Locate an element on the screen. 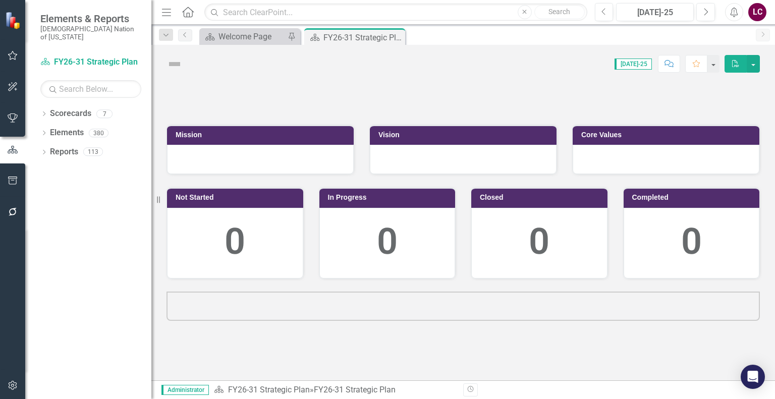 This screenshot has width=775, height=399. span: Elements & Reports is located at coordinates (91, 19).